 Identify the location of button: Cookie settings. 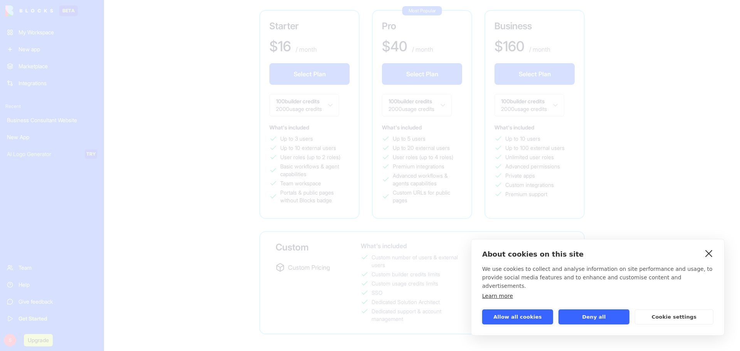
(674, 317).